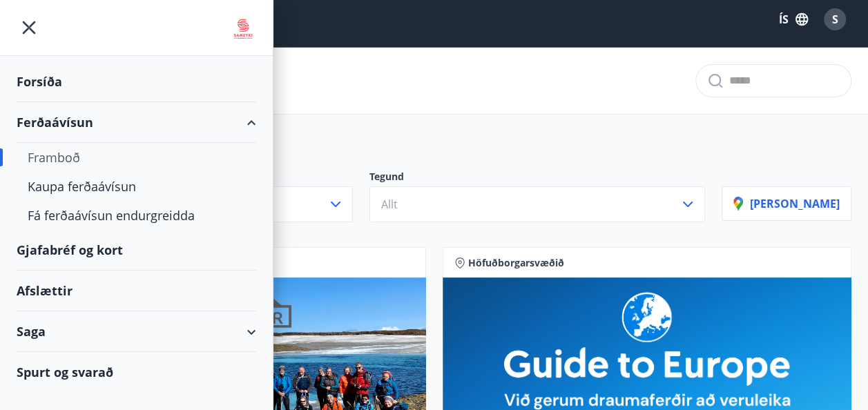 This screenshot has width=868, height=410. What do you see at coordinates (136, 187) in the screenshot?
I see `div: Kaupa ferðaávísun` at bounding box center [136, 187].